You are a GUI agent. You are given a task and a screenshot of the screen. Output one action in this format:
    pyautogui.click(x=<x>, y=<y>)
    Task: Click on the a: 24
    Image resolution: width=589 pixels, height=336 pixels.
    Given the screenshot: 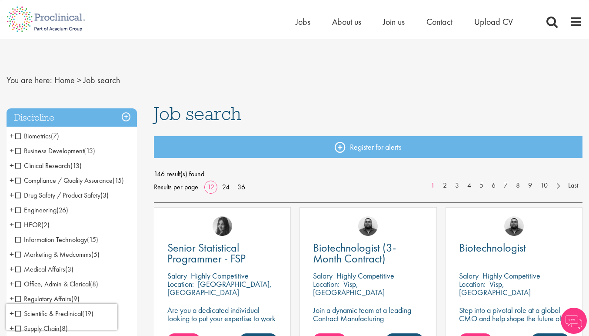 What is the action you would take?
    pyautogui.click(x=226, y=187)
    